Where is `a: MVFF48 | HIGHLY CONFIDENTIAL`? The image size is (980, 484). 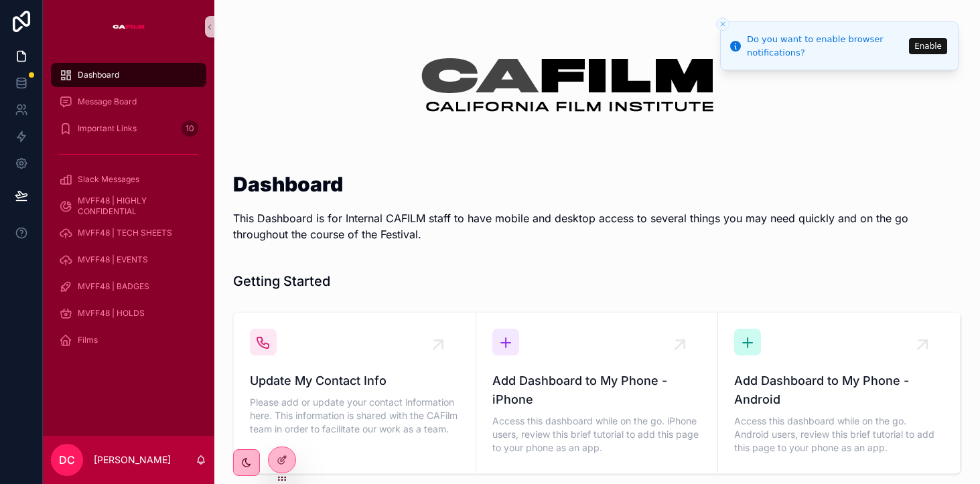
a: MVFF48 | HIGHLY CONFIDENTIAL is located at coordinates (128, 206).